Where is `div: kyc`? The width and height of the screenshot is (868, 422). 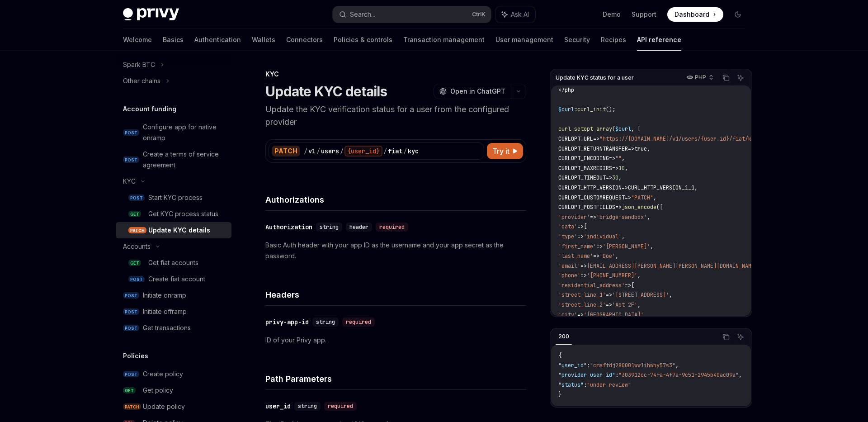
div: kyc is located at coordinates (413, 151).